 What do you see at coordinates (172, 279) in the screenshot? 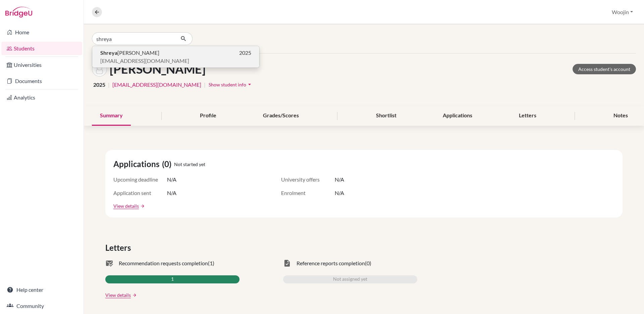
I see `span: 1` at bounding box center [172, 279].